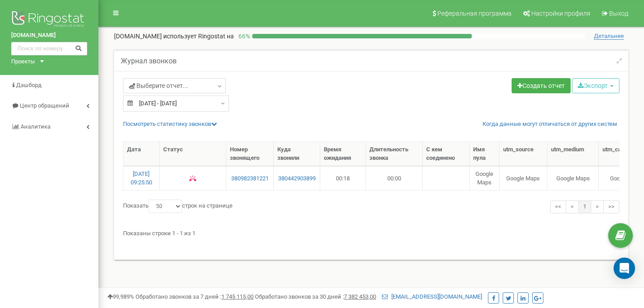 Image resolution: width=644 pixels, height=308 pixels. What do you see at coordinates (193, 154) in the screenshot?
I see `th: Статус` at bounding box center [193, 154].